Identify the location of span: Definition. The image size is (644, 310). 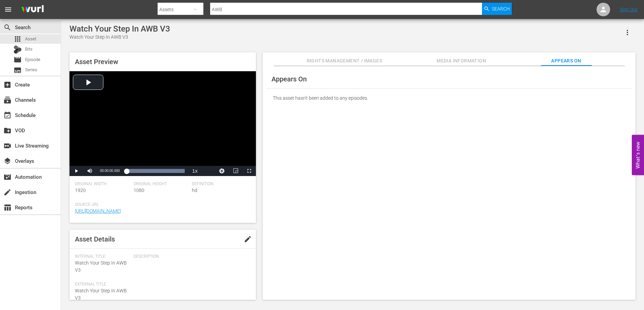
(219, 184).